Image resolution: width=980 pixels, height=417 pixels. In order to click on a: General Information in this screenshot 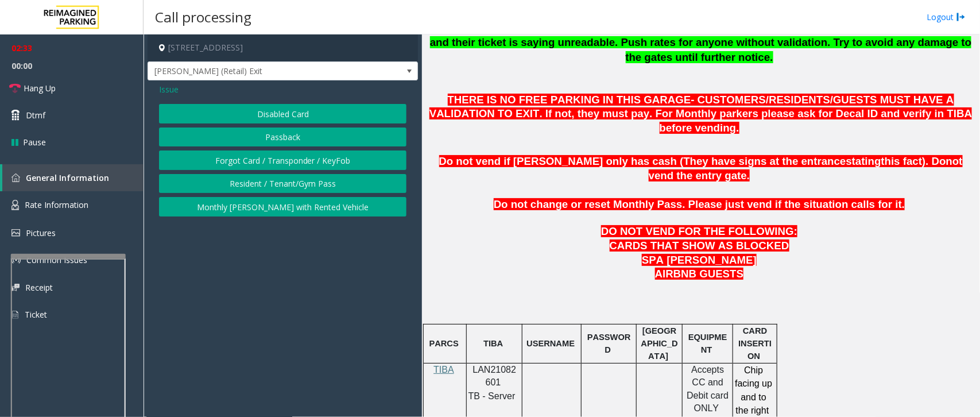, I will do `click(73, 177)`.